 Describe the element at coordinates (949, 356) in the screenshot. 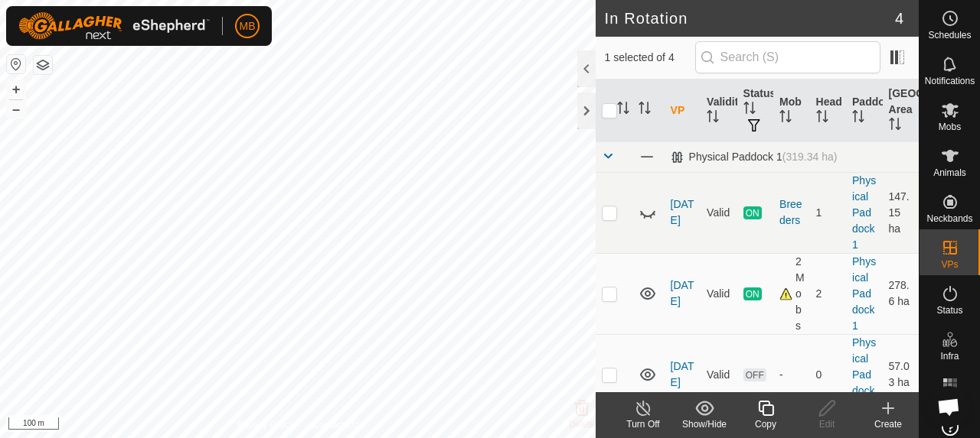

I see `span: Infra` at that location.